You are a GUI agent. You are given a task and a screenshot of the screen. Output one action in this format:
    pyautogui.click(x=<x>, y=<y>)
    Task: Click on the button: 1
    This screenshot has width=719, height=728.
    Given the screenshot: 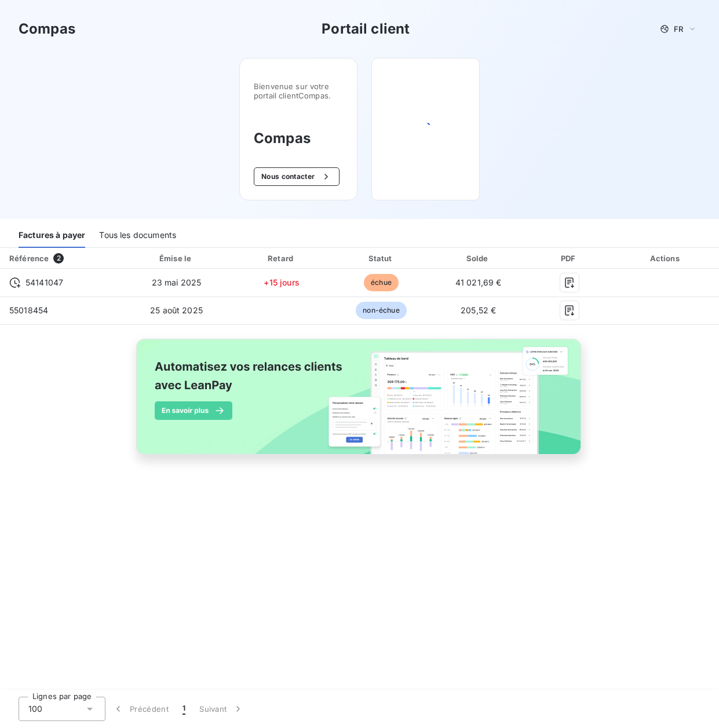 What is the action you would take?
    pyautogui.click(x=184, y=709)
    